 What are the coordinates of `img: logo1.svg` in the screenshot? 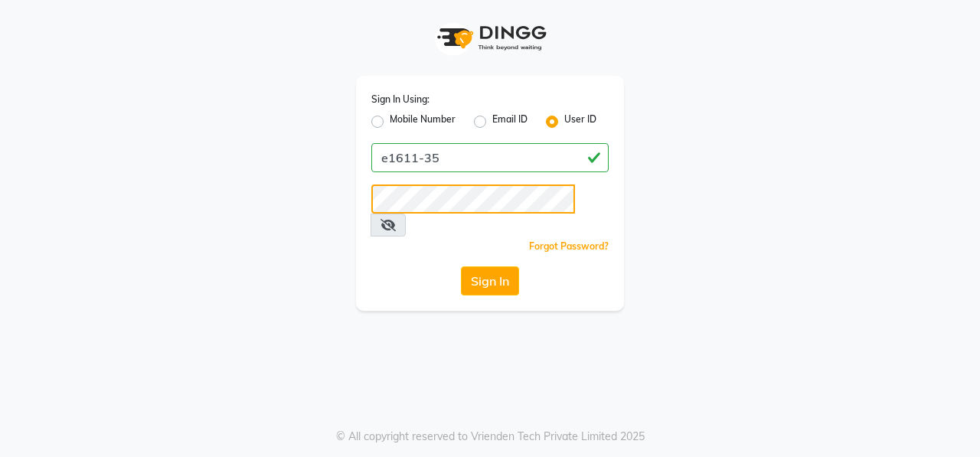 It's located at (490, 38).